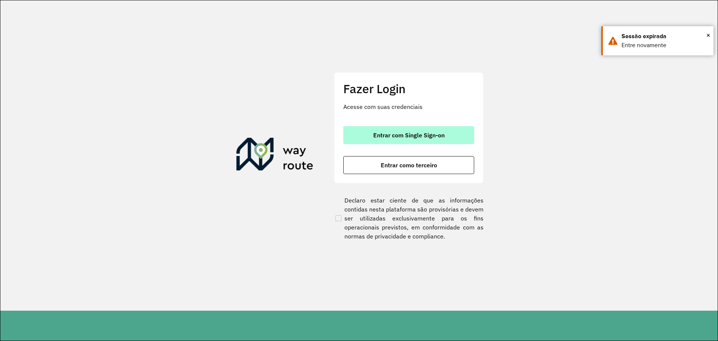 The width and height of the screenshot is (718, 341). What do you see at coordinates (709, 35) in the screenshot?
I see `button: Fechar` at bounding box center [709, 35].